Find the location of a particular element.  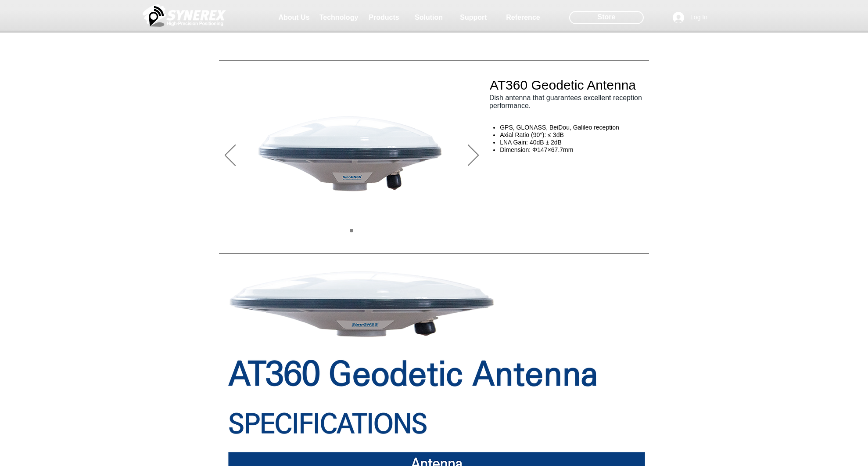

a: Products is located at coordinates (384, 18).